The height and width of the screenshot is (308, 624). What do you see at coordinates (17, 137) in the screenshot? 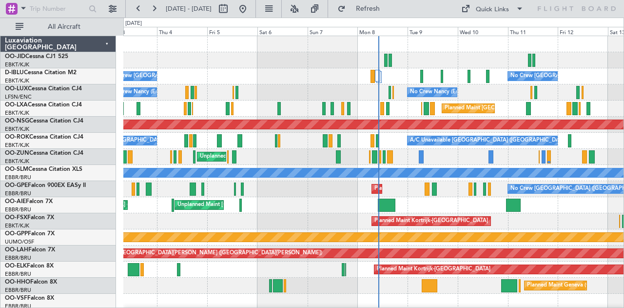
I see `span: OO-ROK` at bounding box center [17, 137].